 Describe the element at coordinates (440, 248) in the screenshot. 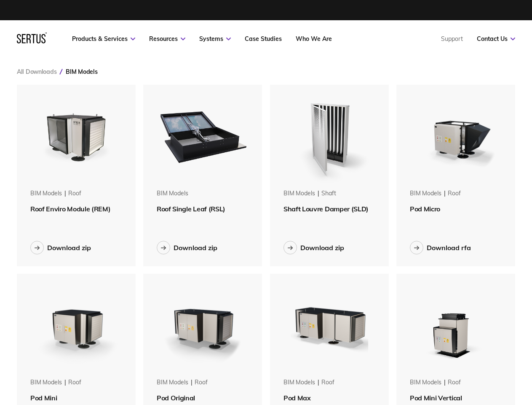

I see `button: Download rfa` at that location.